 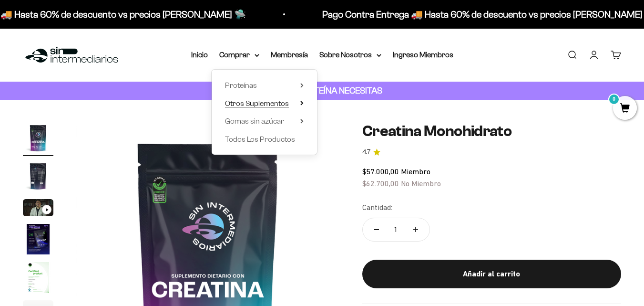 I want to click on span: Proteínas, so click(x=241, y=85).